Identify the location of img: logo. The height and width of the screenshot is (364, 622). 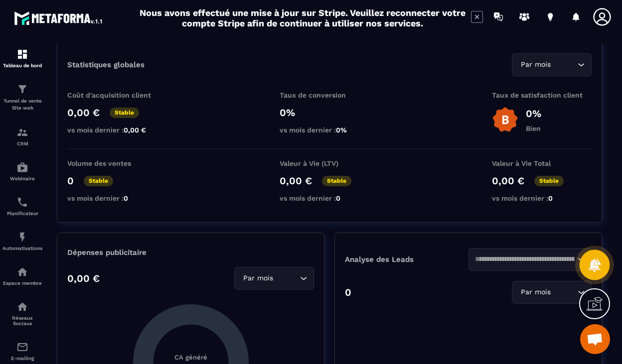
(59, 18).